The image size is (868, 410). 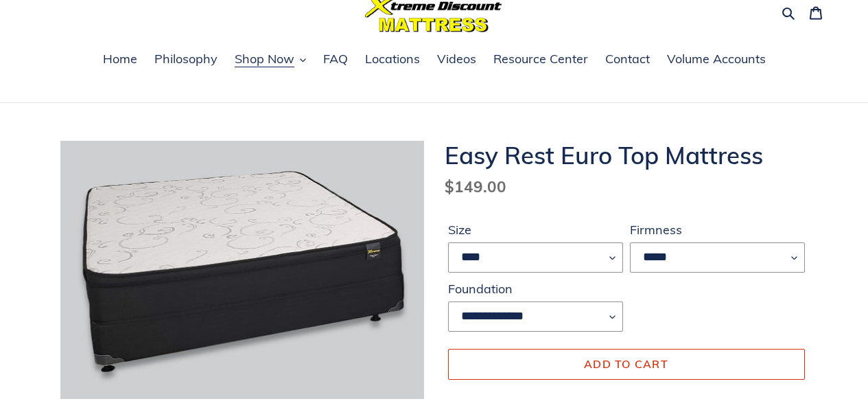 I want to click on h1: Easy Rest Euro Top Mattress, so click(x=626, y=155).